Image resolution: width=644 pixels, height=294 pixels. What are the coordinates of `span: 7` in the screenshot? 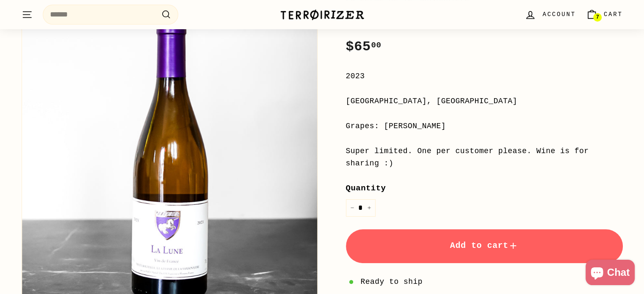 It's located at (596, 17).